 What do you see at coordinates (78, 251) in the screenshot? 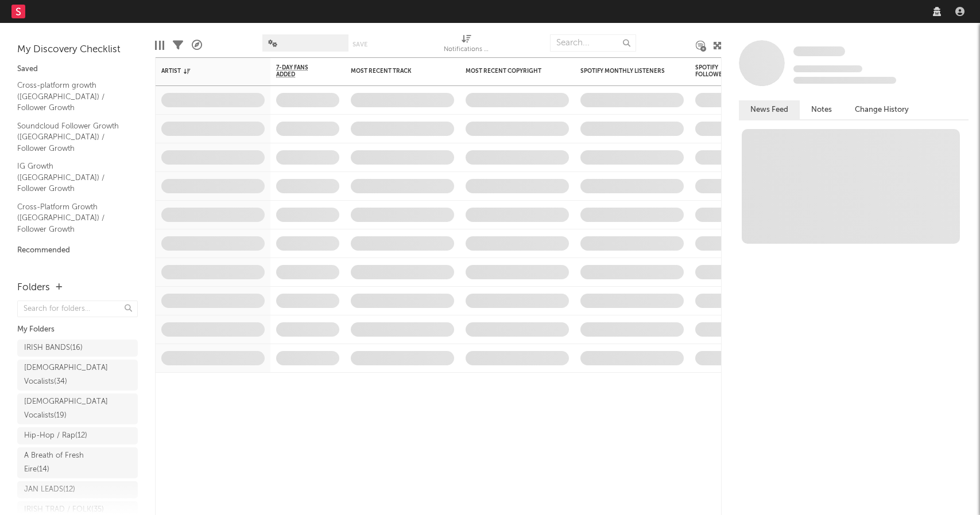
I see `div: Recommended` at bounding box center [78, 251].